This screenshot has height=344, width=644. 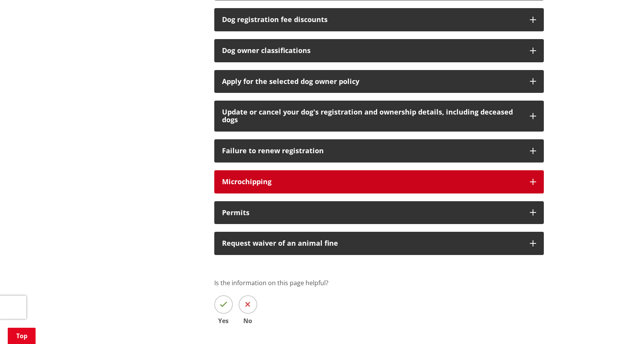 I want to click on div: Request waiver of an animal fine, so click(x=372, y=243).